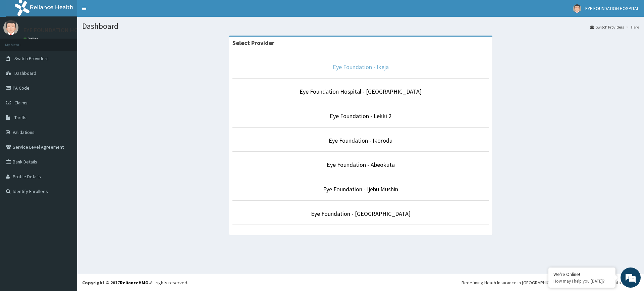 This screenshot has width=644, height=291. I want to click on div: We're Online!, so click(582, 274).